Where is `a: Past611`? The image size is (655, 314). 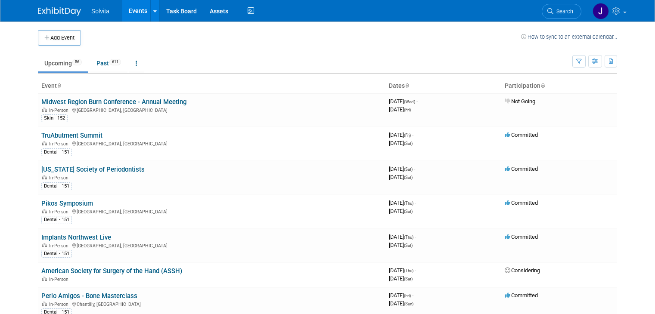 a: Past611 is located at coordinates (109, 63).